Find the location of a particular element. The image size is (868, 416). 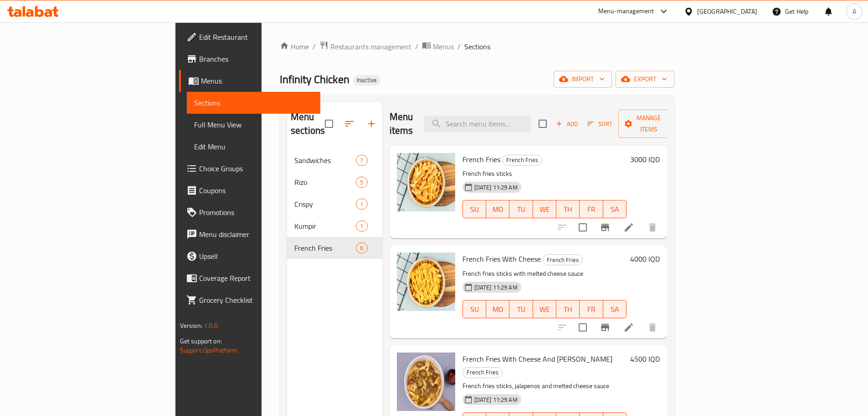

span: Manage items is located at coordinates (649, 124).